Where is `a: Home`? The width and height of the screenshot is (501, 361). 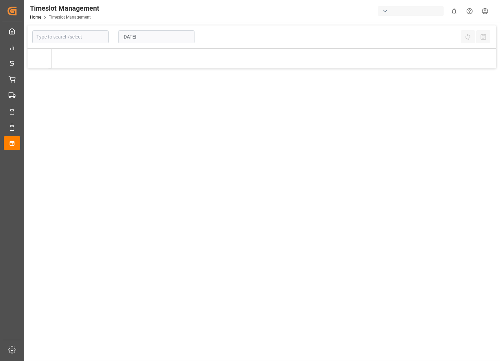 a: Home is located at coordinates (35, 17).